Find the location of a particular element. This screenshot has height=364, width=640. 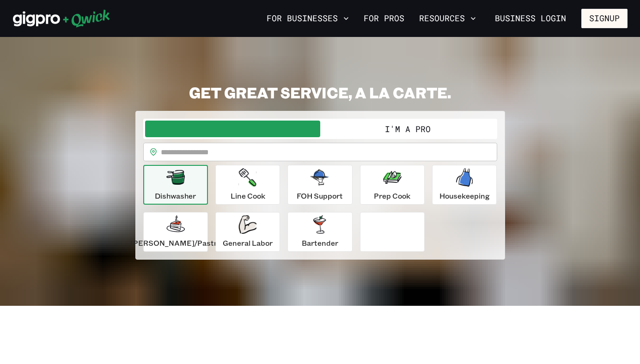

a: For Pros is located at coordinates (384, 18).